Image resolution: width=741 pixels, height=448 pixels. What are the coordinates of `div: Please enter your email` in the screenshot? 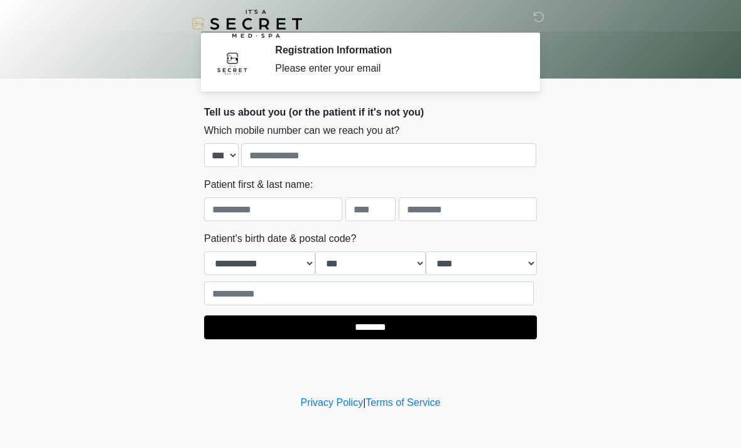 It's located at (396, 68).